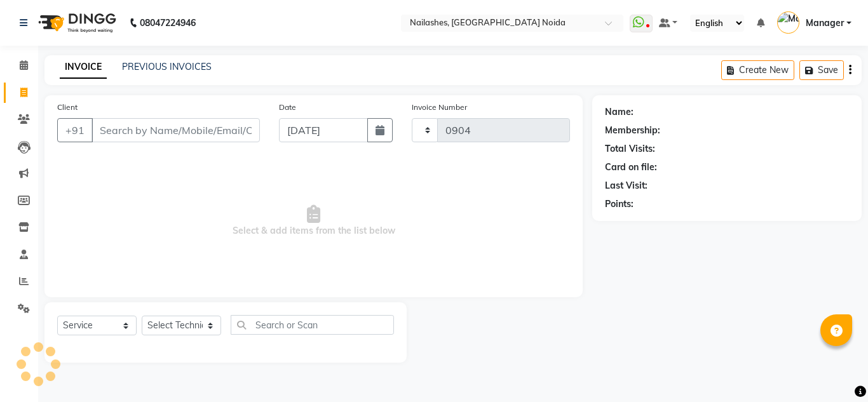 The height and width of the screenshot is (402, 868). What do you see at coordinates (312, 324) in the screenshot?
I see `input: Search or Scan` at bounding box center [312, 324].